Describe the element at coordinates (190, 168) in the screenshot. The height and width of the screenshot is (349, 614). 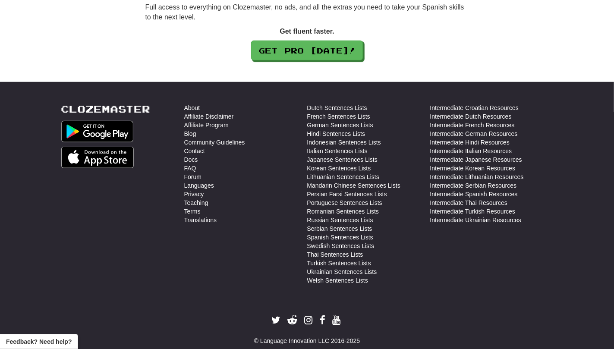
I see `a: FAQ` at that location.